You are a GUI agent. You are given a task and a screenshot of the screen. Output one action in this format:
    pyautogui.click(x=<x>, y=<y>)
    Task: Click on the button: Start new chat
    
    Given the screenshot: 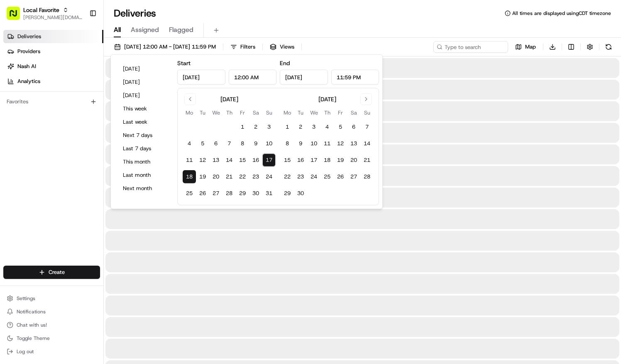 What is the action you would take?
    pyautogui.click(x=146, y=87)
    